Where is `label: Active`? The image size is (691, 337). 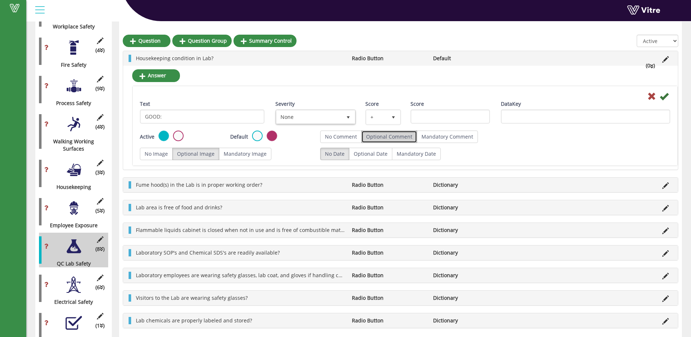
label: Active is located at coordinates (147, 137).